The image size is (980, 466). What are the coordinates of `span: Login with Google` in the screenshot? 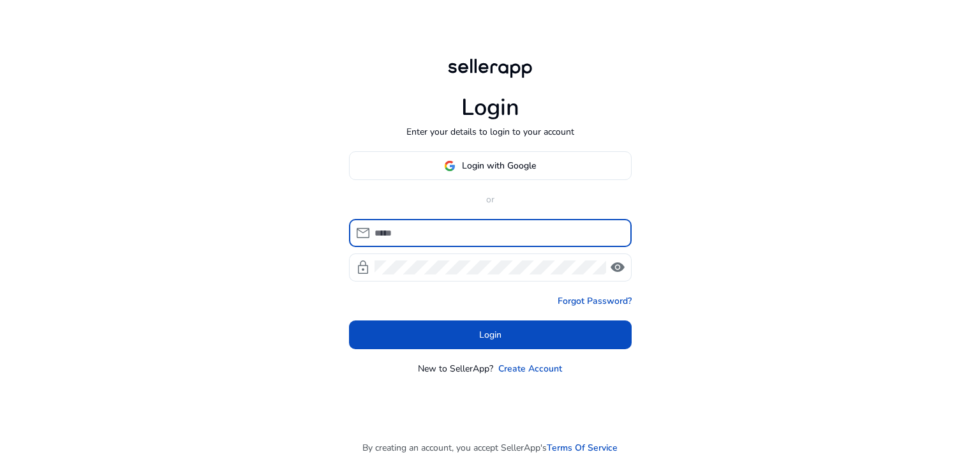 It's located at (499, 166).